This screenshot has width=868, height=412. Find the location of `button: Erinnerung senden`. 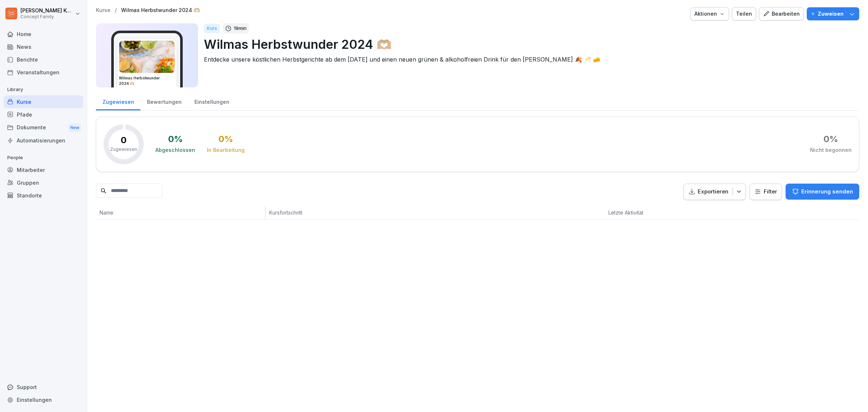

button: Erinnerung senden is located at coordinates (822, 192).